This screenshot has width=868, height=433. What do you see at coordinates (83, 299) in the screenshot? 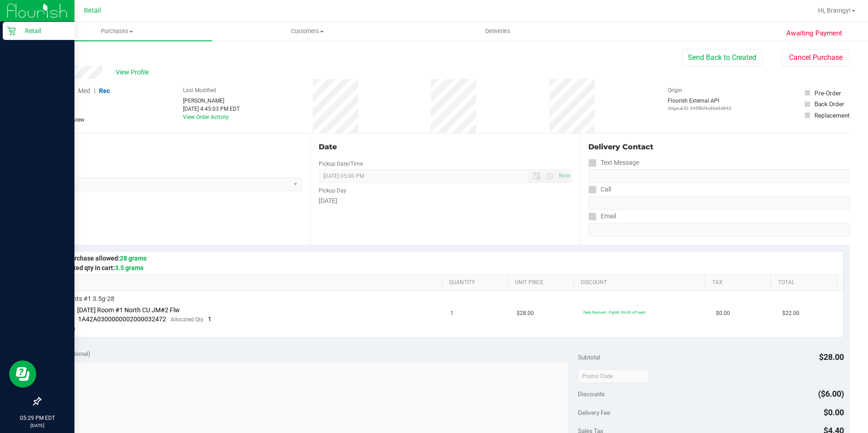
I see `span: Jelly Mints #1 3.5g-28` at bounding box center [83, 299].